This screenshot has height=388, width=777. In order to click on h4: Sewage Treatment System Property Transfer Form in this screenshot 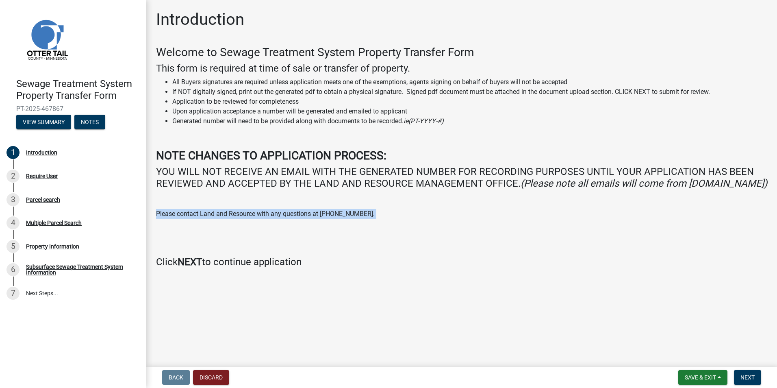, I will do `click(78, 90)`.